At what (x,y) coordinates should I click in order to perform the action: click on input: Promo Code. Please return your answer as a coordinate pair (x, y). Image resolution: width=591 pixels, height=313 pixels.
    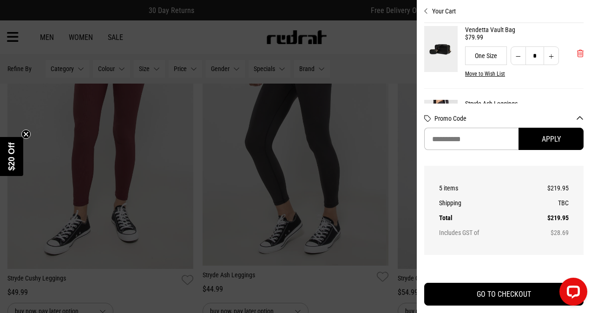
    Looking at the image, I should click on (471, 139).